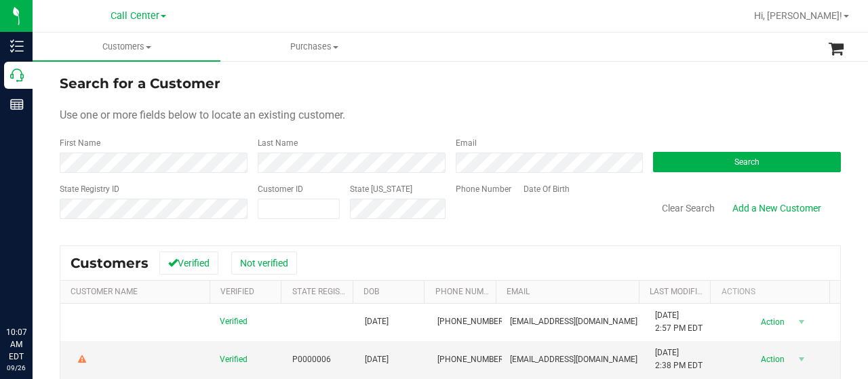  What do you see at coordinates (328, 292) in the screenshot?
I see `a: State Registry Id` at bounding box center [328, 292].